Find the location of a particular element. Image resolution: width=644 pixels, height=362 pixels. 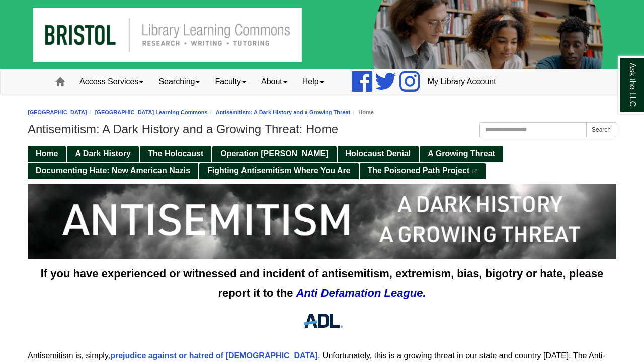

a: Faculty is located at coordinates (231, 82).